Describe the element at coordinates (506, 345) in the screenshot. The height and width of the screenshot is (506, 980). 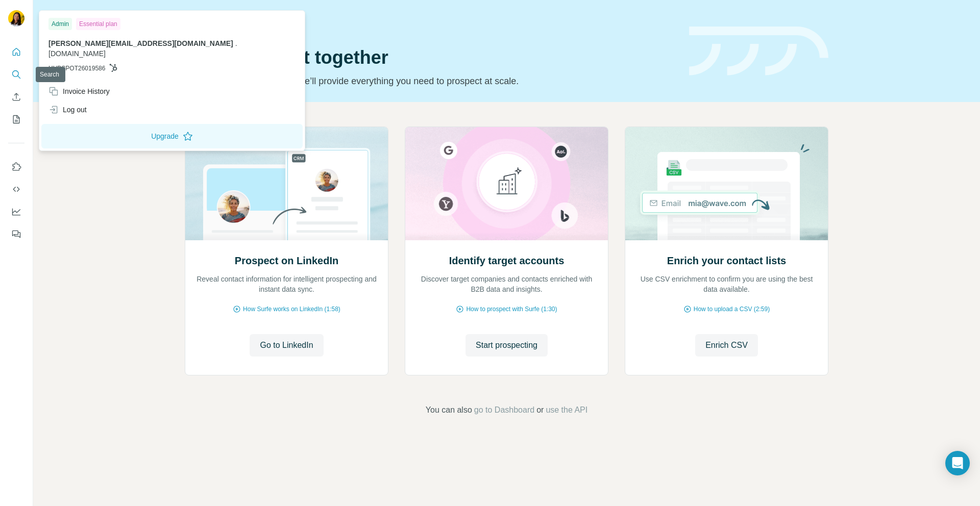
I see `span: Start prospecting` at that location.